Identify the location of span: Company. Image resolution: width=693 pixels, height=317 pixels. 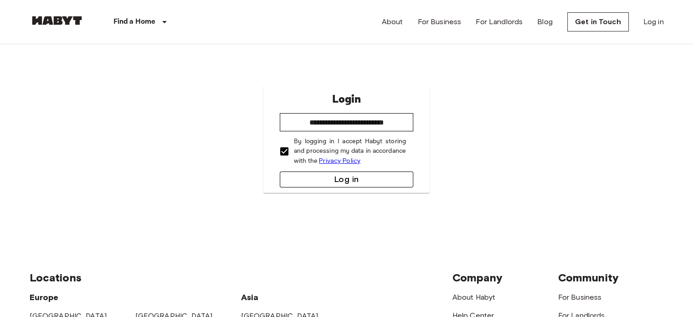
(478, 277).